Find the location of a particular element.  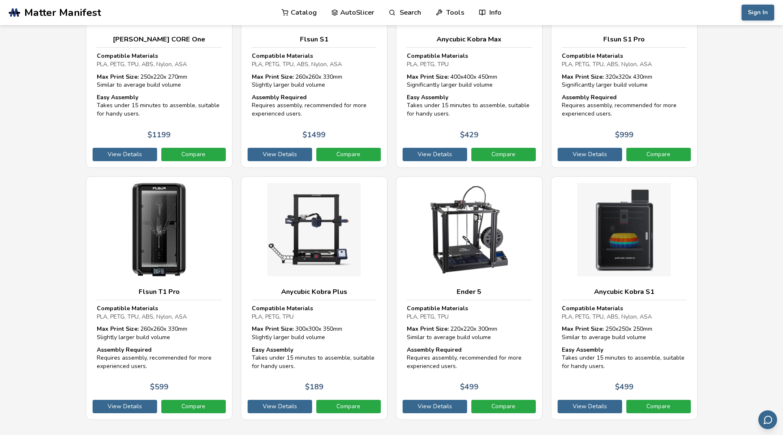

a: Ender 5Compatible MaterialsPLA, PETG, TPUMax Print Size: 220x220x 300mmSimilar to average build v... is located at coordinates (469, 298).